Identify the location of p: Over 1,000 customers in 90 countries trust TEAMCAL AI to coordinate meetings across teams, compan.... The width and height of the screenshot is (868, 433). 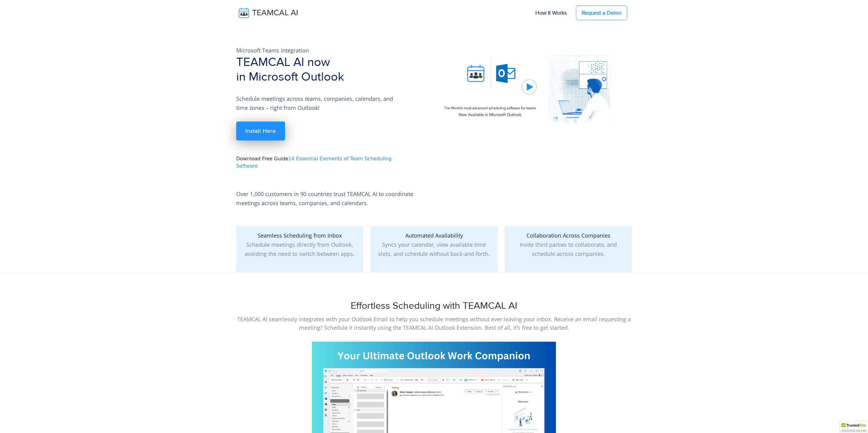
(328, 196).